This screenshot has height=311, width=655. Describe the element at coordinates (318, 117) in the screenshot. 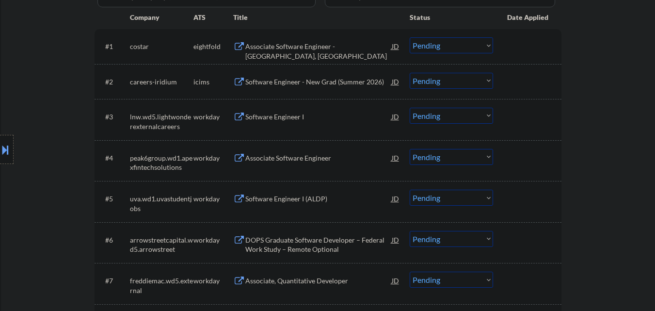

I see `div: Software Engineer I` at that location.